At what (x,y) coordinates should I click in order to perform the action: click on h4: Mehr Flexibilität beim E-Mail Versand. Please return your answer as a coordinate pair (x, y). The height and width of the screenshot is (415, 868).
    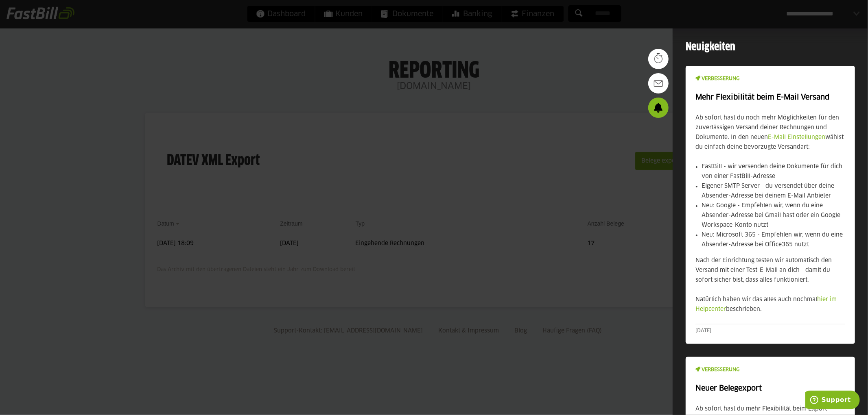
    Looking at the image, I should click on (771, 97).